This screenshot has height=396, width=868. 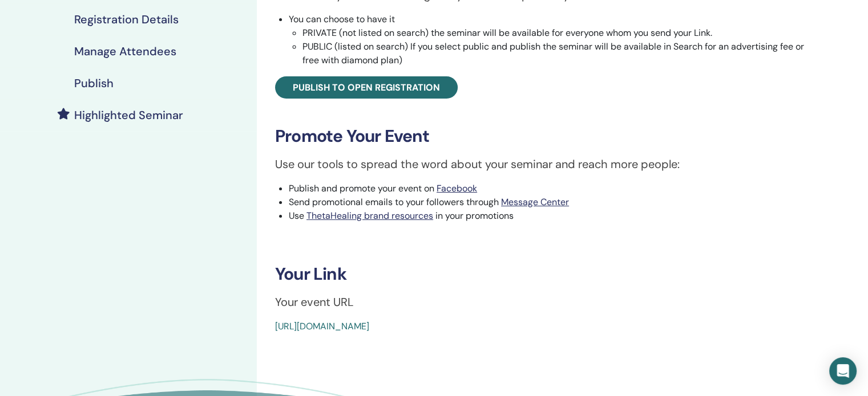 I want to click on li: PRIVATE (not listed on search) the seminar will be available for everyone whom you send your Link., so click(x=560, y=33).